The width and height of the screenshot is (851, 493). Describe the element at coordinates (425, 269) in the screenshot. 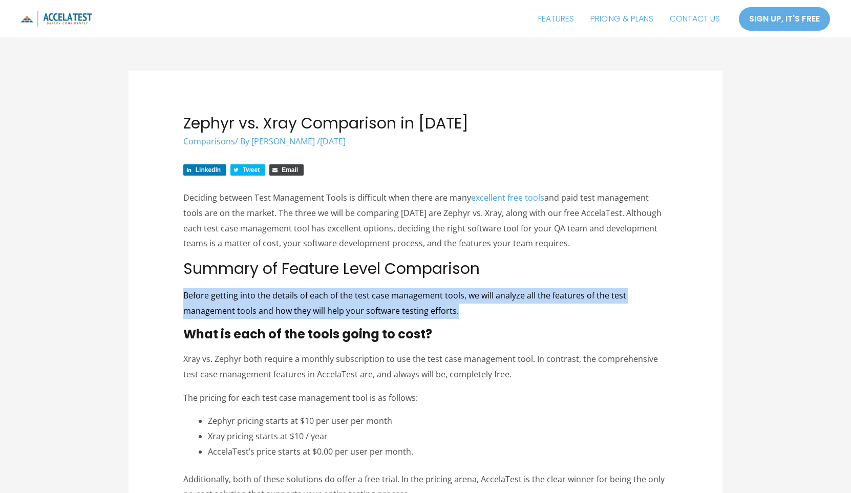

I see `h2: Summary of Feature Level Comparison` at that location.